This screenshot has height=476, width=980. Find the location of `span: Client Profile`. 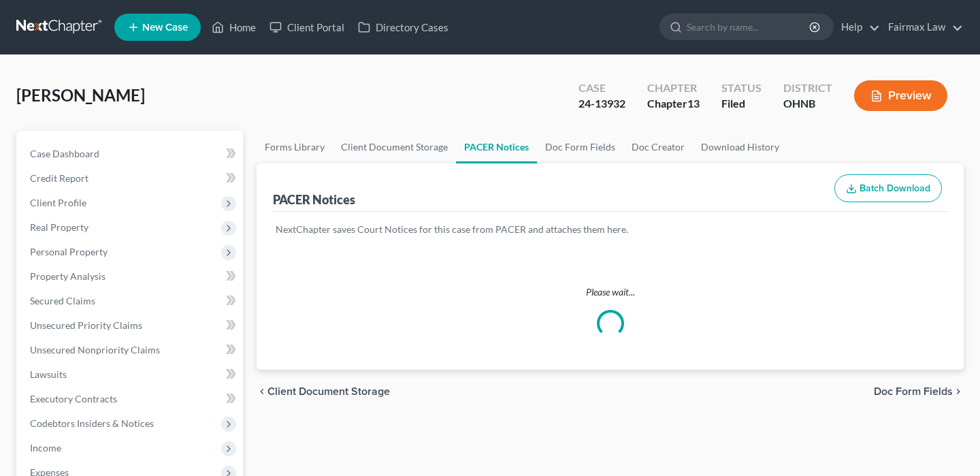

span: Client Profile is located at coordinates (57, 202).